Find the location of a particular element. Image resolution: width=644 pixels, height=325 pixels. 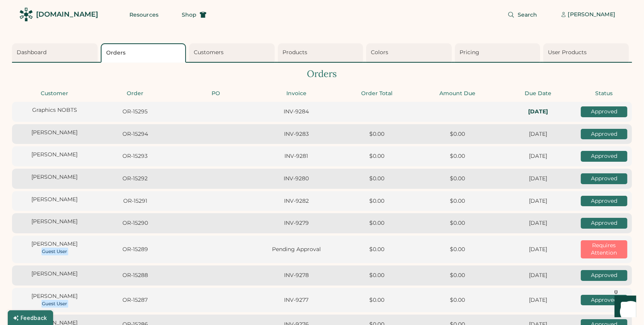

div: Amount Due is located at coordinates (458, 94).